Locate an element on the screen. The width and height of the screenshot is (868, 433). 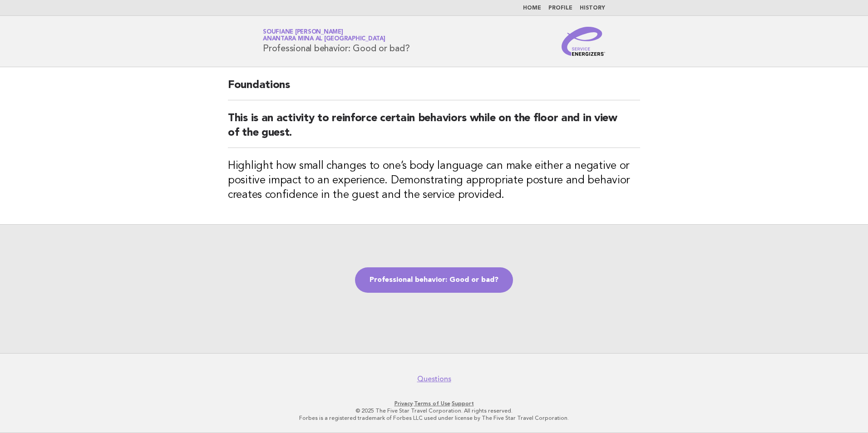
a: Home is located at coordinates (532, 8).